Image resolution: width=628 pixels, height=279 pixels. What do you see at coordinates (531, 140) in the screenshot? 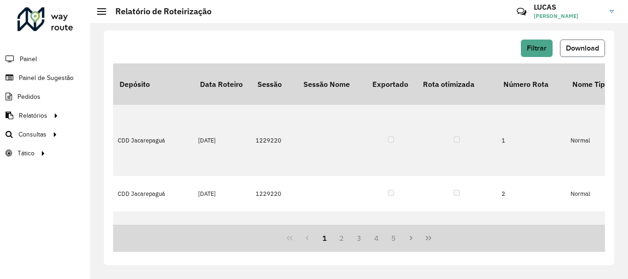
I see `td: 1` at bounding box center [531, 140].